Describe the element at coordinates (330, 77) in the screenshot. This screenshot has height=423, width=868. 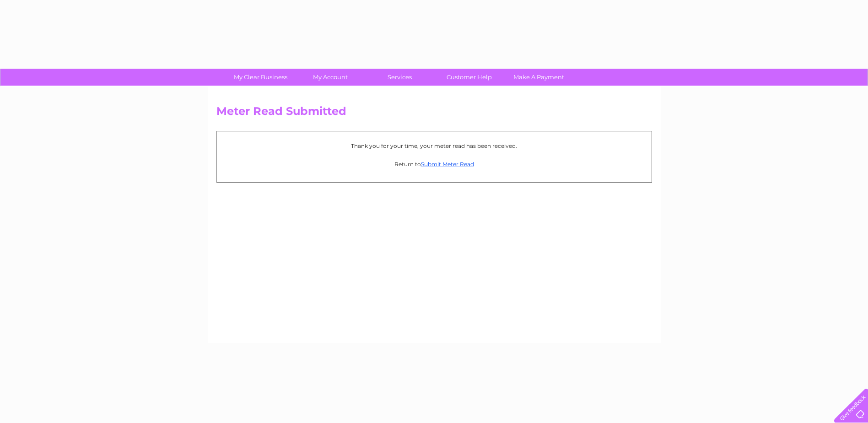
I see `a: My Account` at that location.